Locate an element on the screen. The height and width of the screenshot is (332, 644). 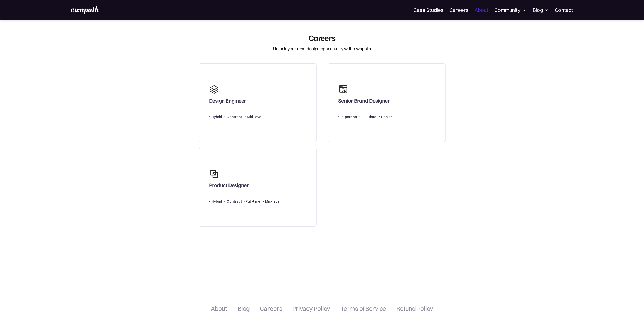
div: Refund Policy is located at coordinates (415, 308).